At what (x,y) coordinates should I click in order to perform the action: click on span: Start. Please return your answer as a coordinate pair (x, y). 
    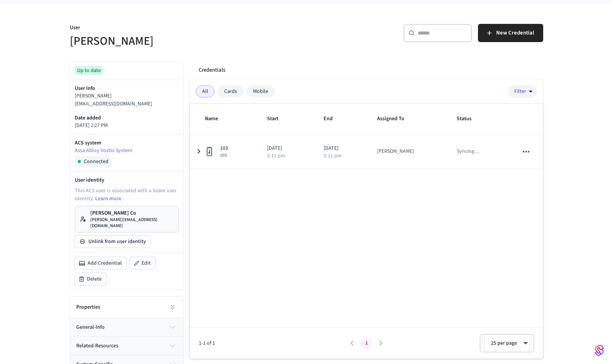
    Looking at the image, I should click on (277, 119).